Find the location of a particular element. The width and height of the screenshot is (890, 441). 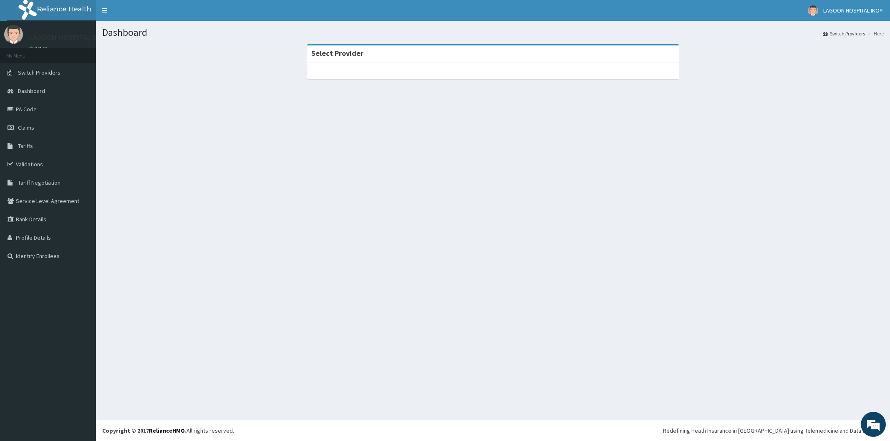

a: Online is located at coordinates (39, 48).